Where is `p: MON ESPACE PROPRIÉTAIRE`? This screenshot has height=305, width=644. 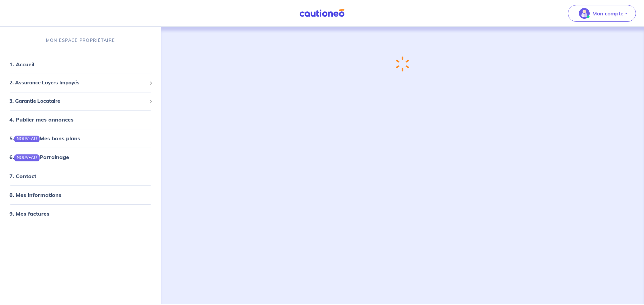 p: MON ESPACE PROPRIÉTAIRE is located at coordinates (80, 40).